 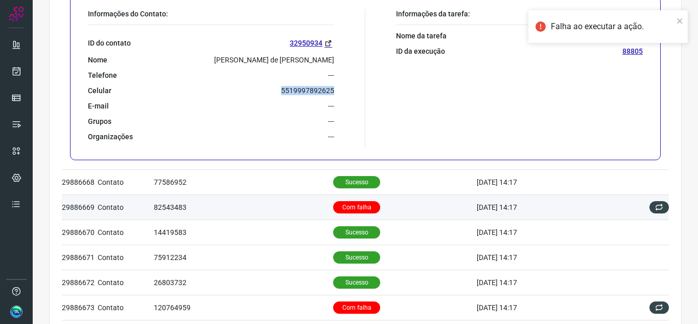 I want to click on div: Falha ao executar a ação., so click(x=612, y=27).